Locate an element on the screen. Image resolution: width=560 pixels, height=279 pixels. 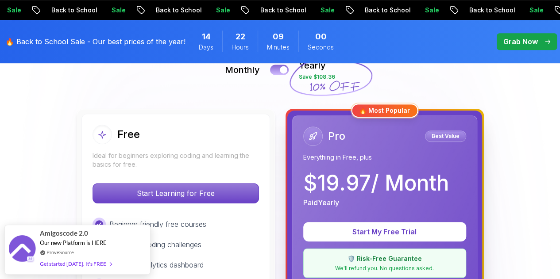
button: Start Learning for Free is located at coordinates (176, 194).